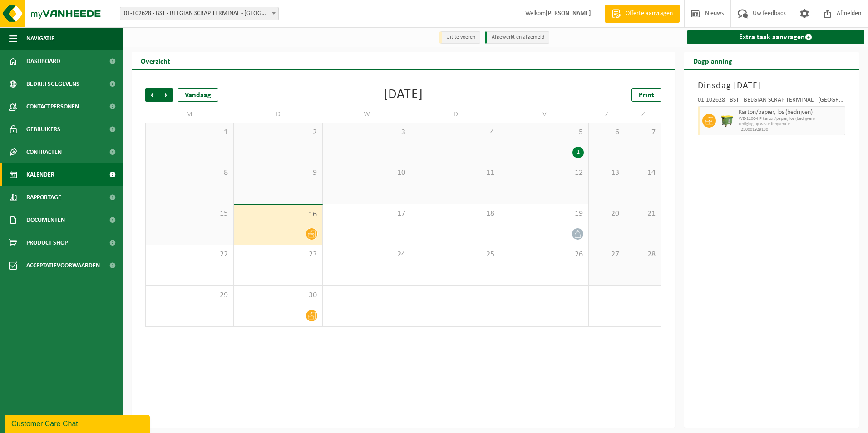 The height and width of the screenshot is (433, 868). Describe the element at coordinates (643, 133) in the screenshot. I see `span: 7` at that location.